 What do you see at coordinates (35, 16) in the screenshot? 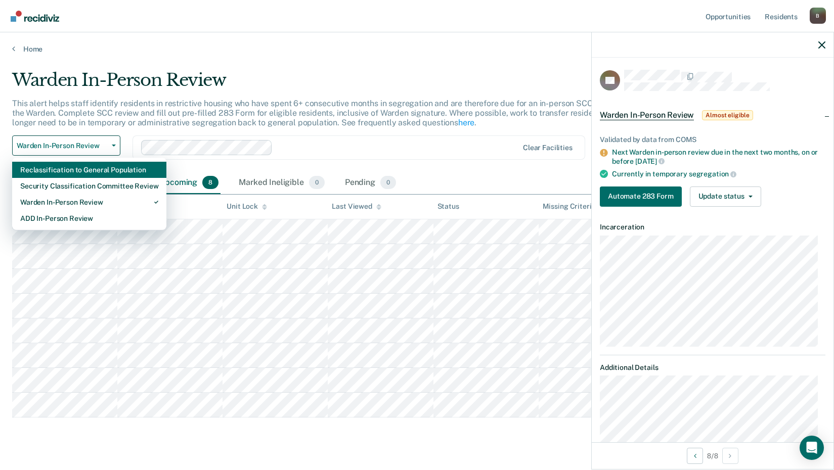
I see `img: Recidiviz` at bounding box center [35, 16].